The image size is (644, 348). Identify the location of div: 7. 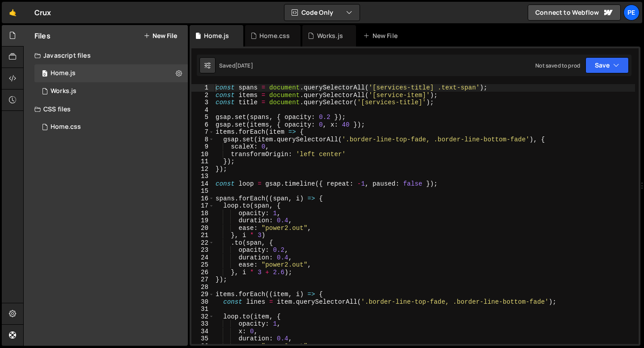
(202, 132).